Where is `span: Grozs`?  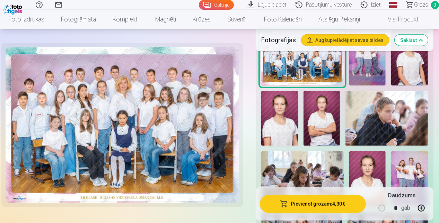 span: Grozs is located at coordinates (421, 5).